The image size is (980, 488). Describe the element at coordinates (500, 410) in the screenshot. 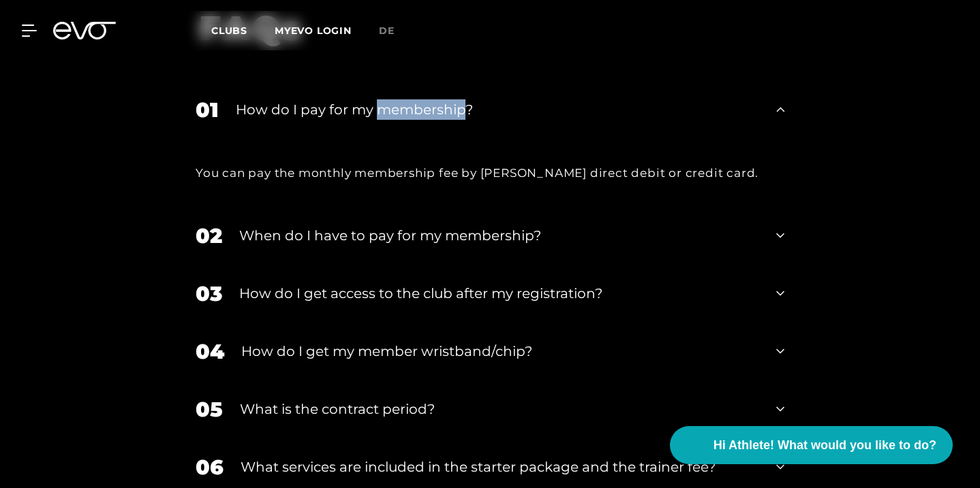

I see `div: What is the contract period?` at that location.